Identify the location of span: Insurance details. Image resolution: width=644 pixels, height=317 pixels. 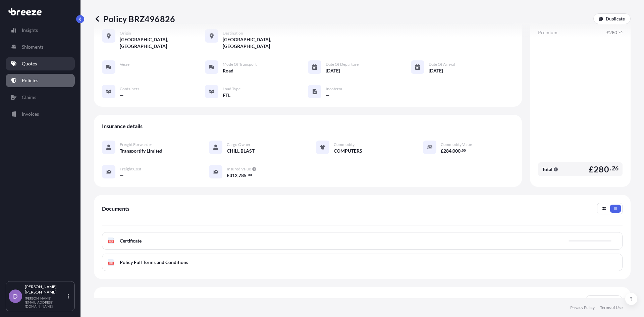
(122, 126).